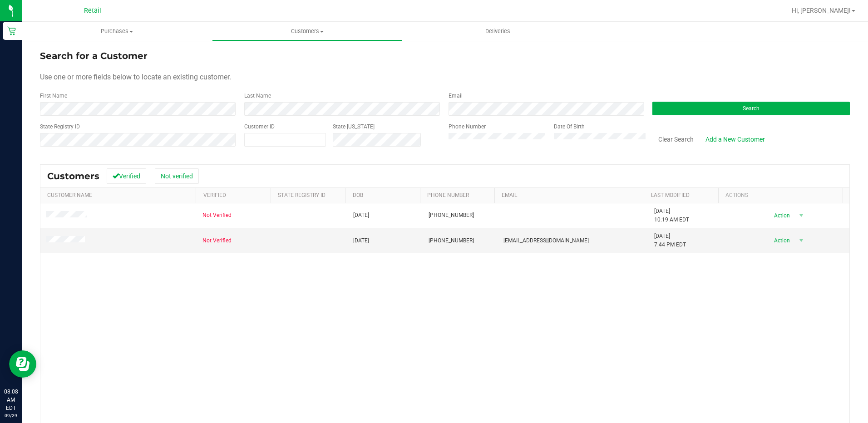 This screenshot has width=868, height=423. I want to click on a: Last Modified, so click(670, 195).